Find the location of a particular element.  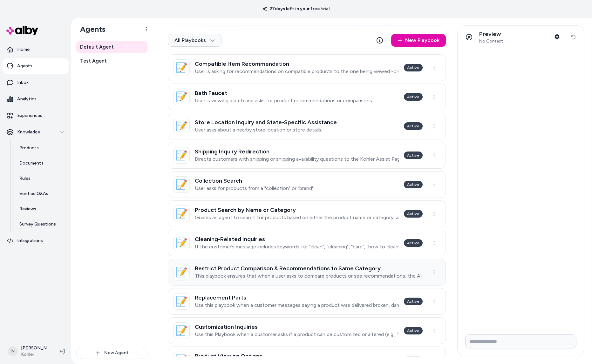

p: Integrations is located at coordinates (30, 241).